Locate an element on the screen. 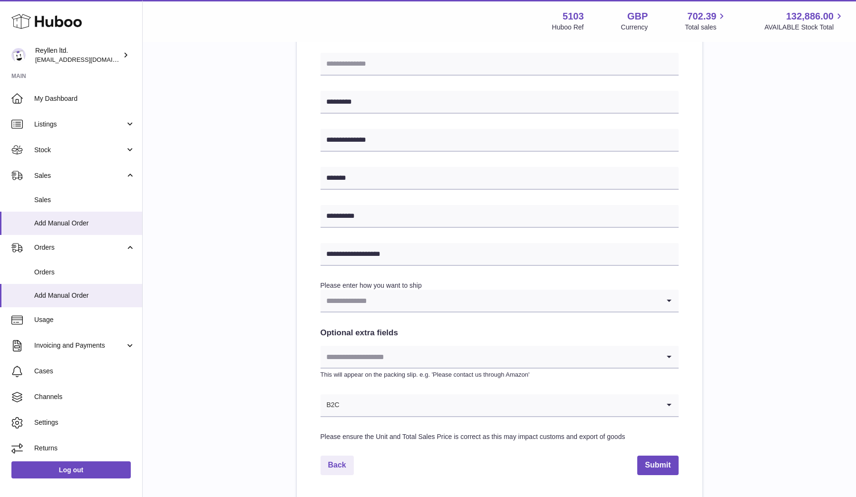  div: Huboo Ref is located at coordinates (568, 27).